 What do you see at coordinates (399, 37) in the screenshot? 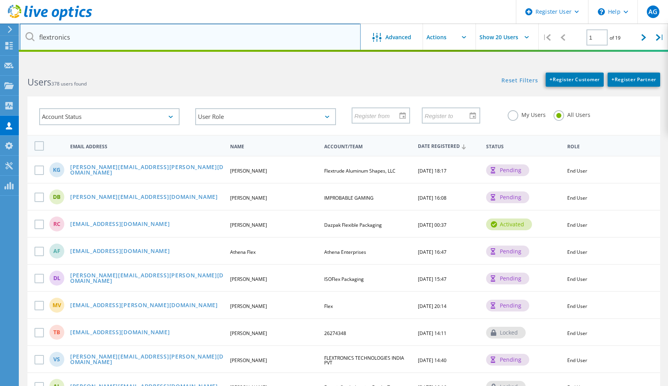
I see `span: Advanced` at bounding box center [399, 37].